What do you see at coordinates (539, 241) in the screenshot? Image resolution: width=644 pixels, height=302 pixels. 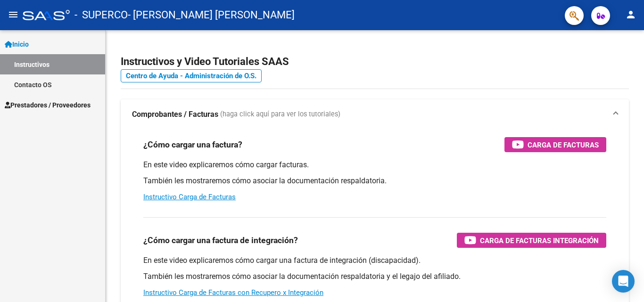 I see `span: Carga de Facturas Integración` at bounding box center [539, 241].